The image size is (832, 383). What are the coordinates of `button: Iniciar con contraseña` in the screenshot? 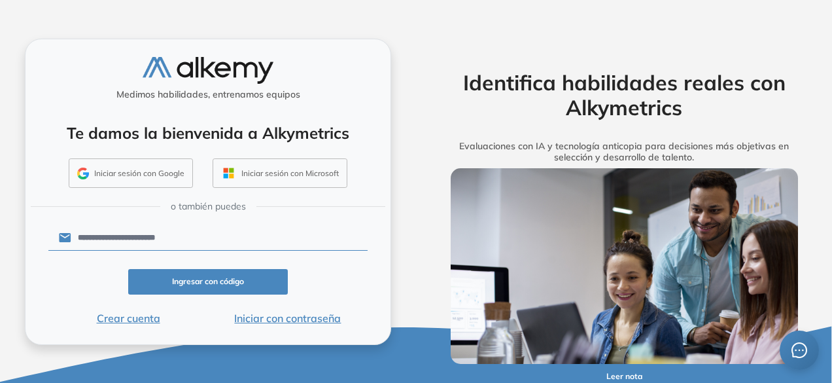 It's located at (288, 318).